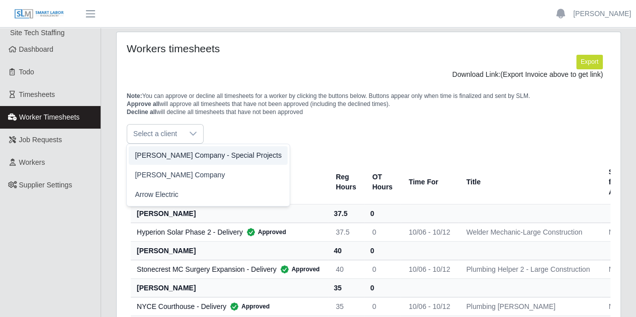  I want to click on span: Worker Timesheets, so click(49, 117).